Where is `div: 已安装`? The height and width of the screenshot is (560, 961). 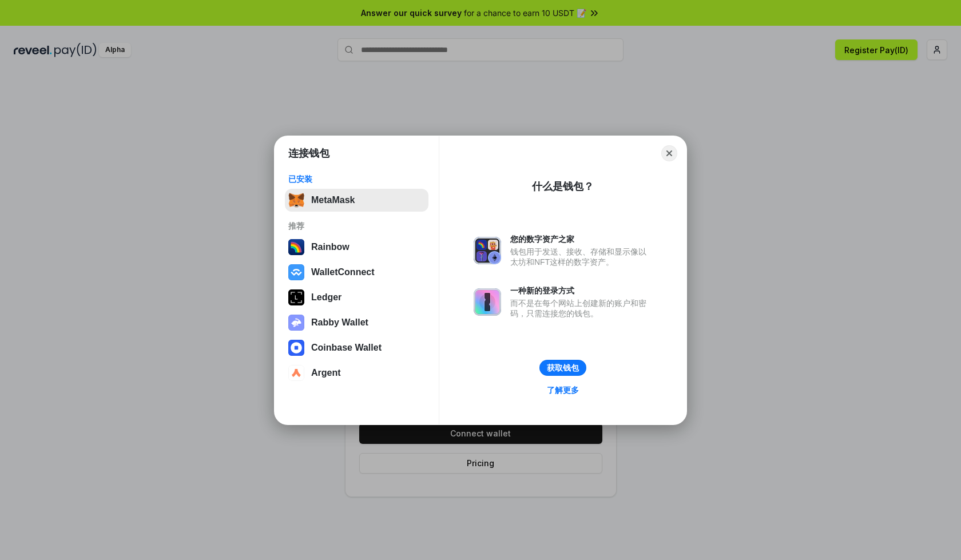 div: 已安装 is located at coordinates (356, 179).